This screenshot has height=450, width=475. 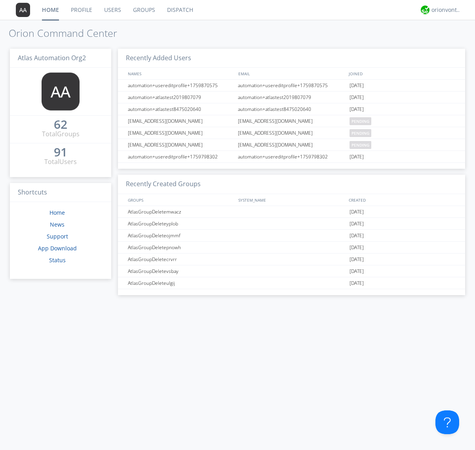 What do you see at coordinates (291, 73) in the screenshot?
I see `div: EMAIL` at bounding box center [291, 73].